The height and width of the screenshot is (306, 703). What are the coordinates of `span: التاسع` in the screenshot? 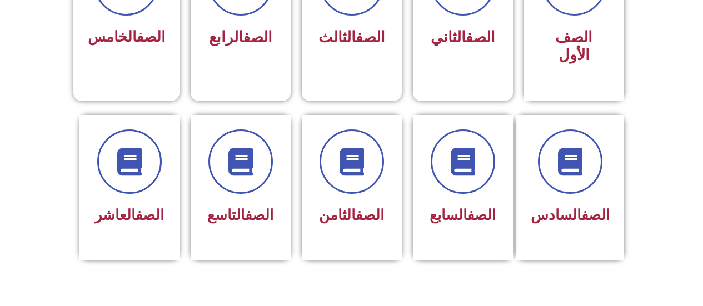 It's located at (240, 215).